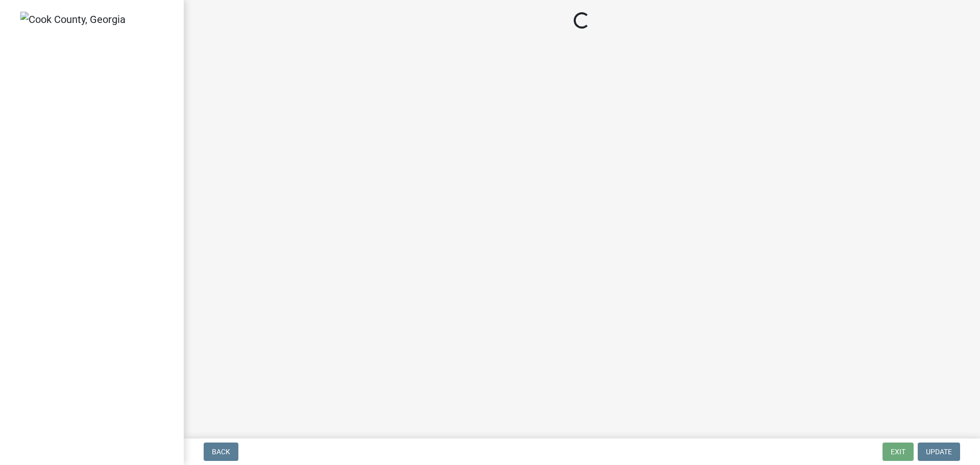 The width and height of the screenshot is (980, 465). What do you see at coordinates (73, 19) in the screenshot?
I see `img: Cook County, Georgia` at bounding box center [73, 19].